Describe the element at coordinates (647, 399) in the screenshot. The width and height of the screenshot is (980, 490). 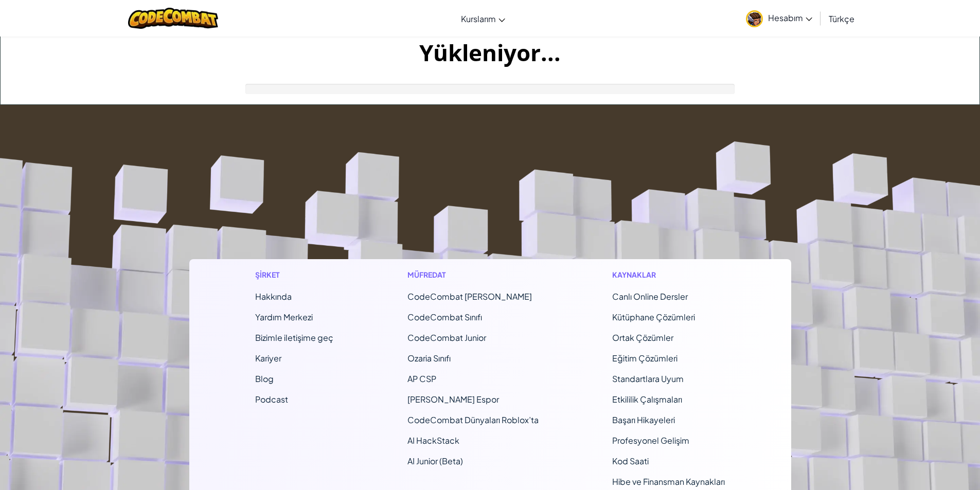
I see `a: Etkililik Çalışmaları` at that location.